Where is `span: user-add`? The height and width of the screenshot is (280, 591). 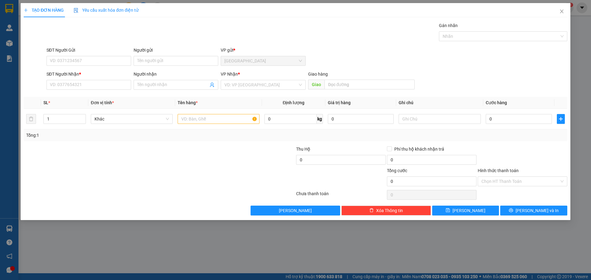
span: user-add is located at coordinates (212, 85).